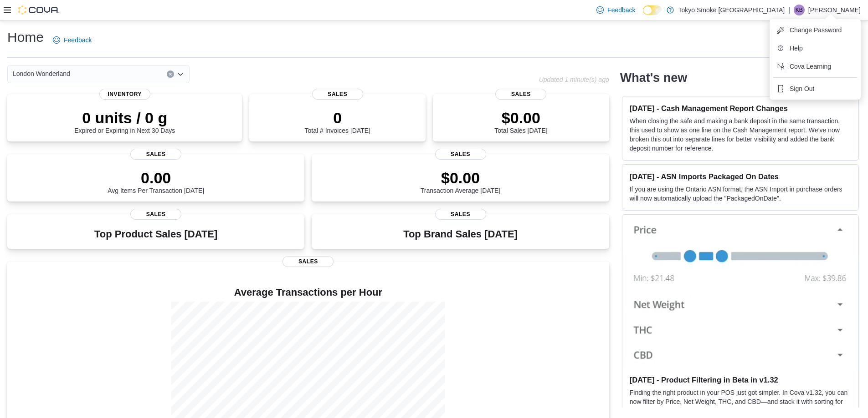 The image size is (868, 418). Describe the element at coordinates (815, 88) in the screenshot. I see `button: Sign Out` at that location.